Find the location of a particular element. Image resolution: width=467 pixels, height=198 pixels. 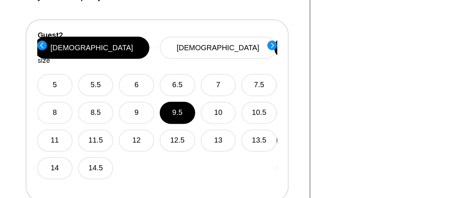

button: 9 is located at coordinates (137, 113).